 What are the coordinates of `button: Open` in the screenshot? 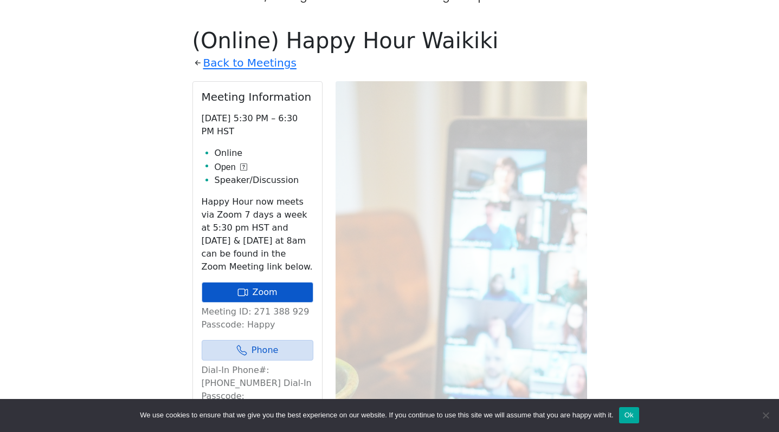 It's located at (231, 167).